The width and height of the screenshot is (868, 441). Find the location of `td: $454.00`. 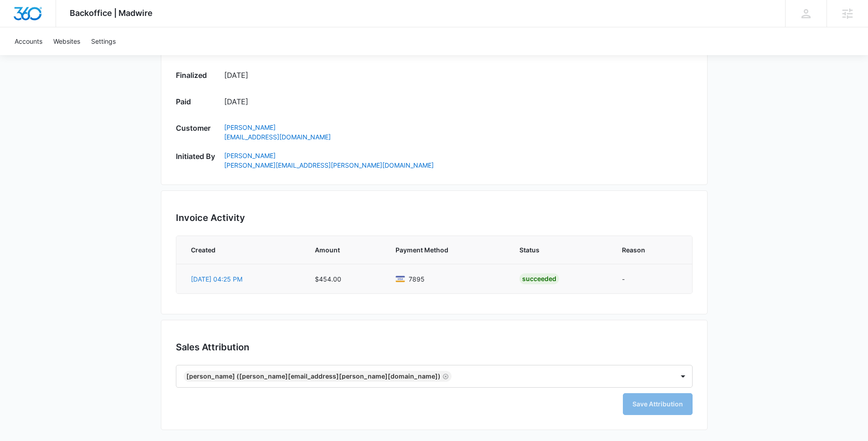

td: $454.00 is located at coordinates (344, 278).